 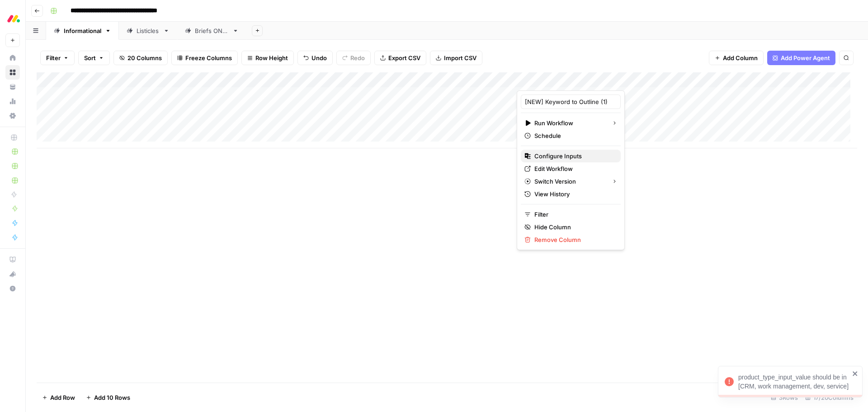 I want to click on span: Sort, so click(x=90, y=58).